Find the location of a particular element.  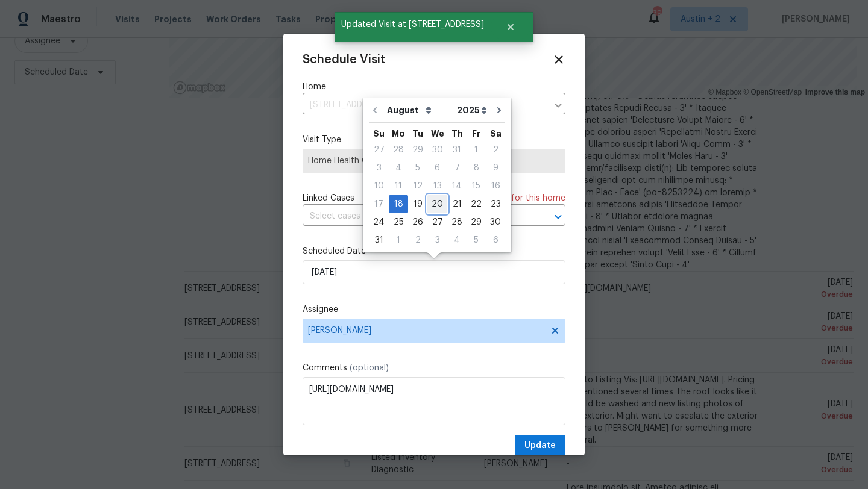

div: 1 is located at coordinates (476, 150).